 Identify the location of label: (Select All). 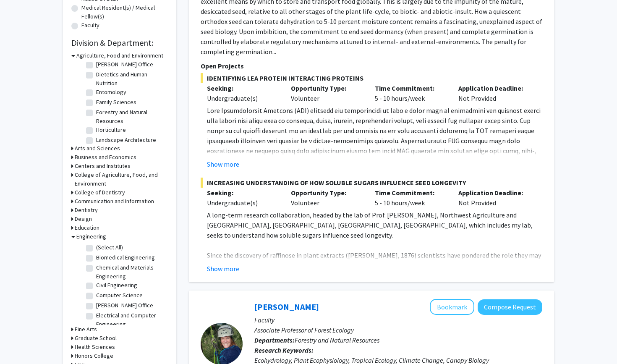
(110, 247).